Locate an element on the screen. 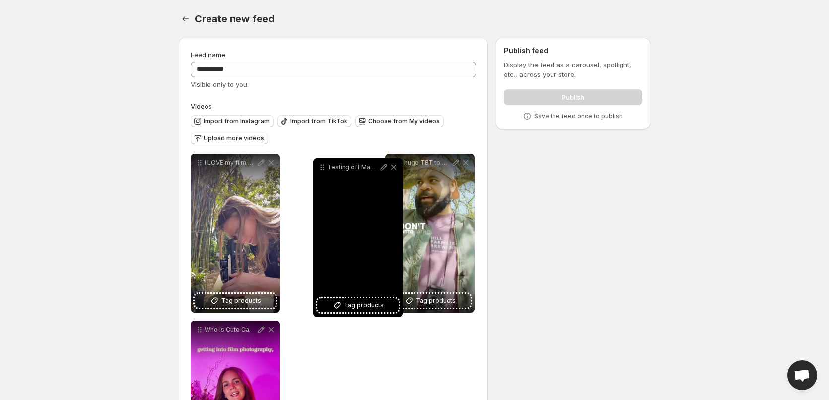 This screenshot has width=829, height=400. p: Save the feed once to publish. is located at coordinates (578, 116).